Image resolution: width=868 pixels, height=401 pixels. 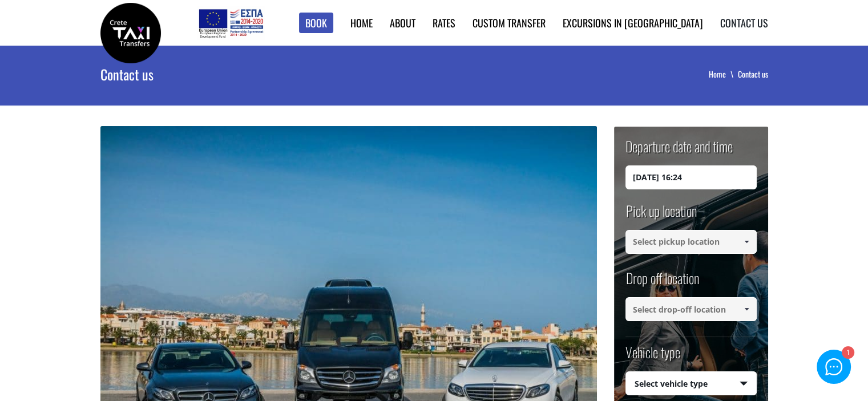 What do you see at coordinates (258, 74) in the screenshot?
I see `h1: Contact us` at bounding box center [258, 74].